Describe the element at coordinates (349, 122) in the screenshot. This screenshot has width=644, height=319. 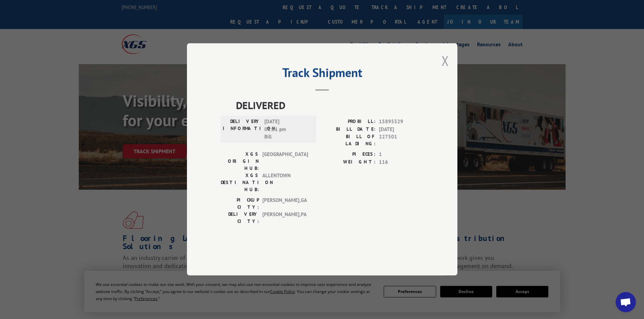
I see `label: PROBILL:` at that location.